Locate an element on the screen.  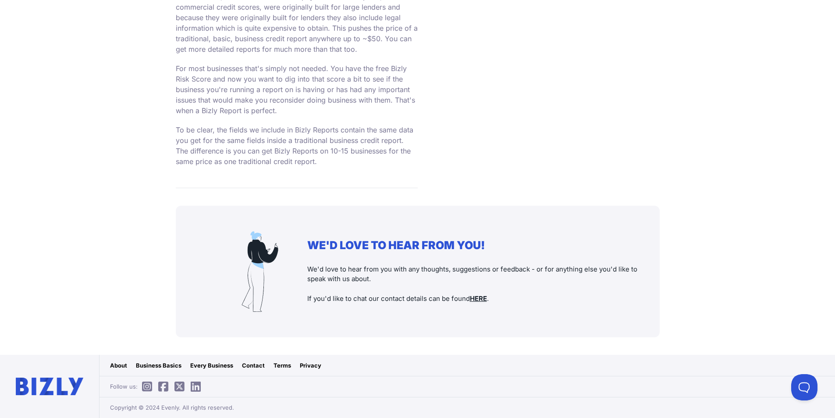
a: HERE is located at coordinates (478, 298).